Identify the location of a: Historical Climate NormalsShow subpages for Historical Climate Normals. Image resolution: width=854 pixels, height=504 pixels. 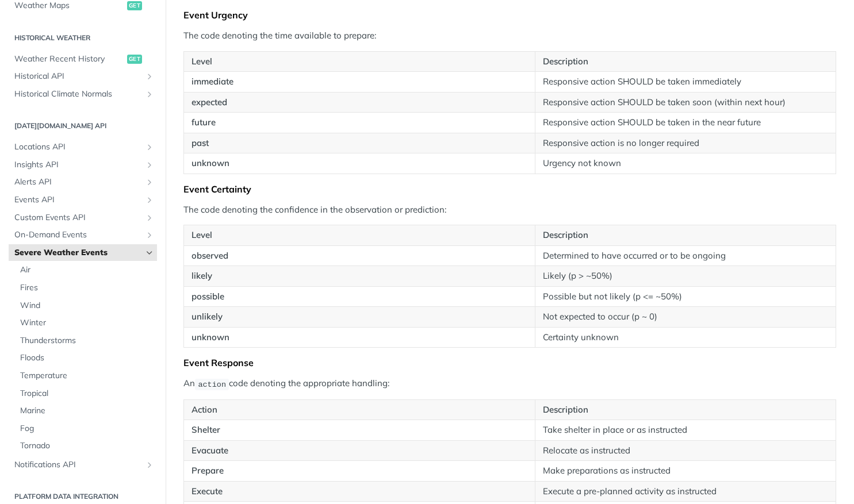
(83, 94).